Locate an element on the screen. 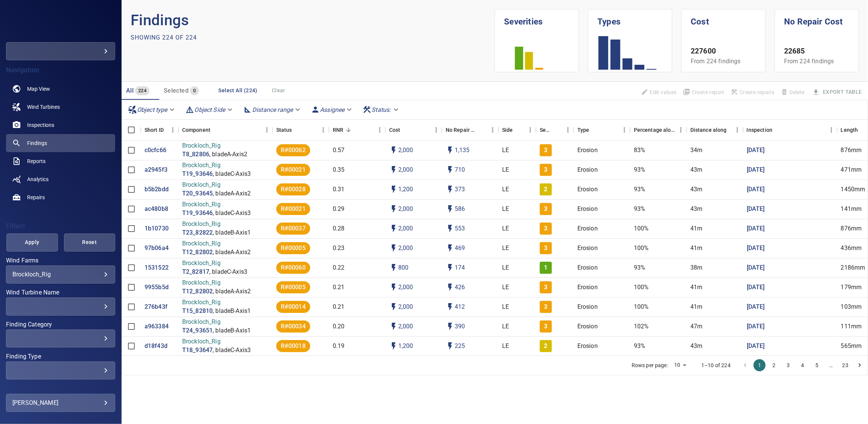 Image resolution: width=868 pixels, height=424 pixels. em: Object type is located at coordinates (152, 109).